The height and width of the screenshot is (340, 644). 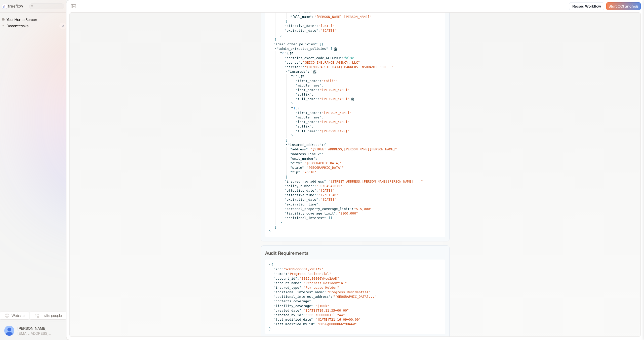 What do you see at coordinates (286, 278) in the screenshot?
I see `span: account_id` at bounding box center [286, 278].